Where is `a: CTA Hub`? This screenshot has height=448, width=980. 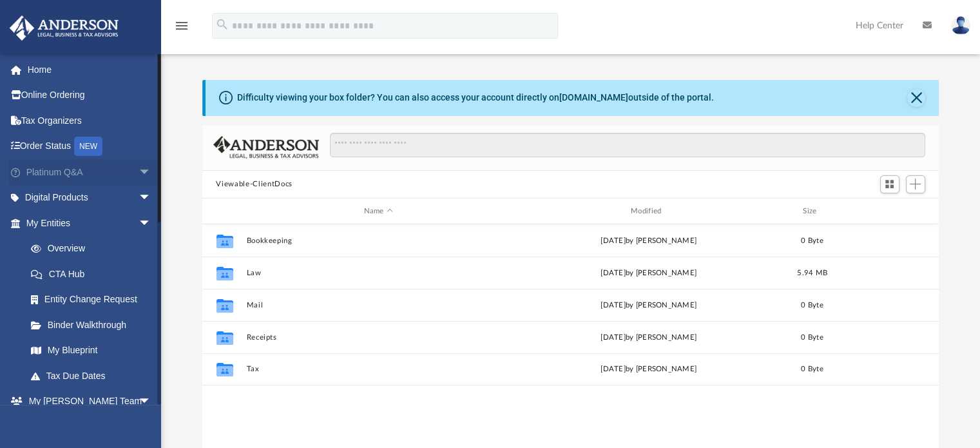 a: CTA Hub is located at coordinates (94, 274).